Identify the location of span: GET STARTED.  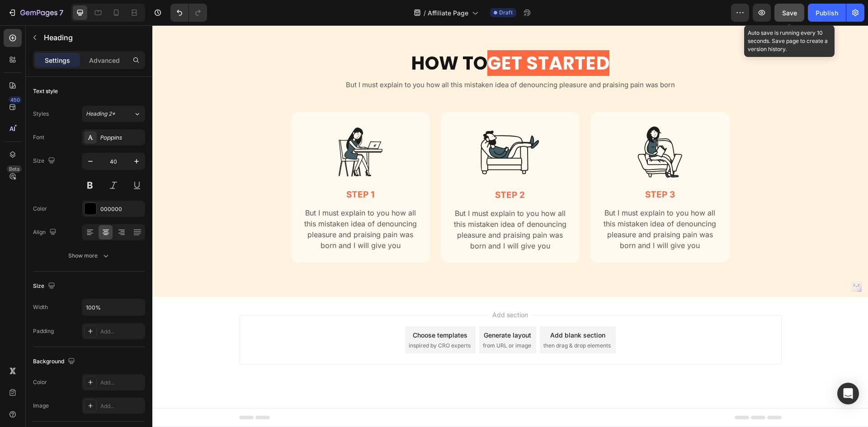
(396, 38).